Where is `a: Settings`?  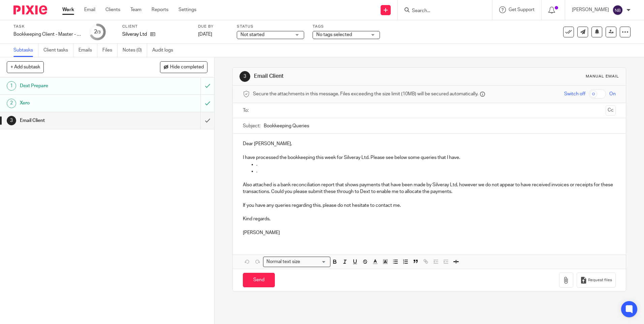 a: Settings is located at coordinates (187, 10).